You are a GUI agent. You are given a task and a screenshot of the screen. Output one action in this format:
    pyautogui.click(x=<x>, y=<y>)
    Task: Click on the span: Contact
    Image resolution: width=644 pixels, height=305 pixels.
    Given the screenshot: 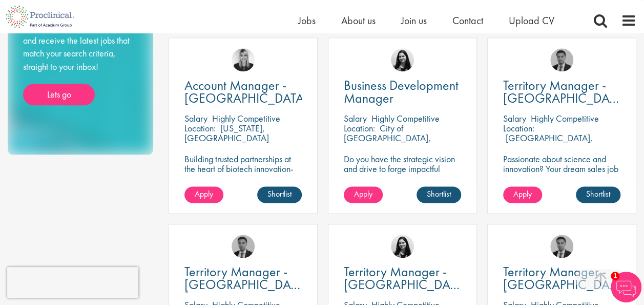 What is the action you would take?
    pyautogui.click(x=468, y=21)
    